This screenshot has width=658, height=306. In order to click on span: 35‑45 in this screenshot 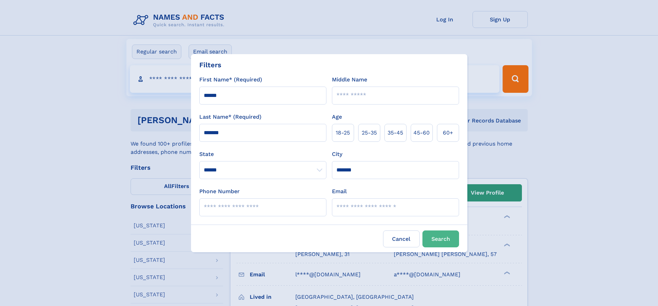, I will do `click(395, 133)`.